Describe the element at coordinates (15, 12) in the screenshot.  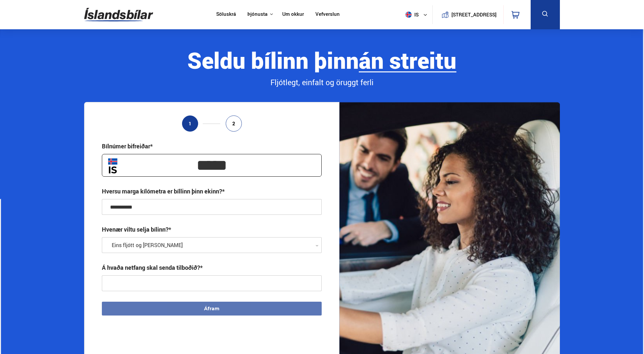
I see `button: Opna LiveChat spjallviðmót` at that location.